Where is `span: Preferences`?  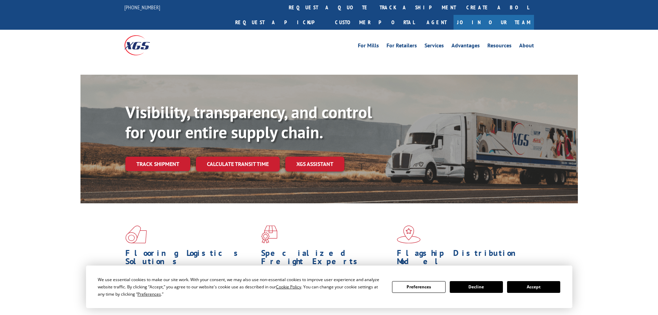
span: Preferences is located at coordinates (149, 293).